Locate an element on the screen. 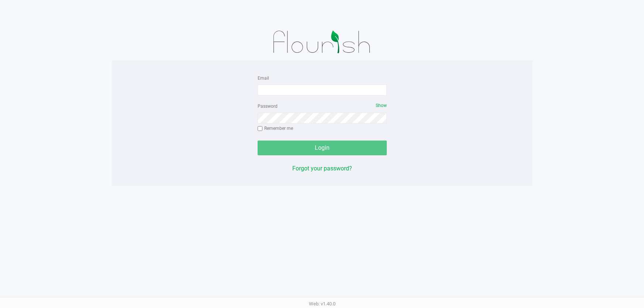  input: Remember me is located at coordinates (260, 129).